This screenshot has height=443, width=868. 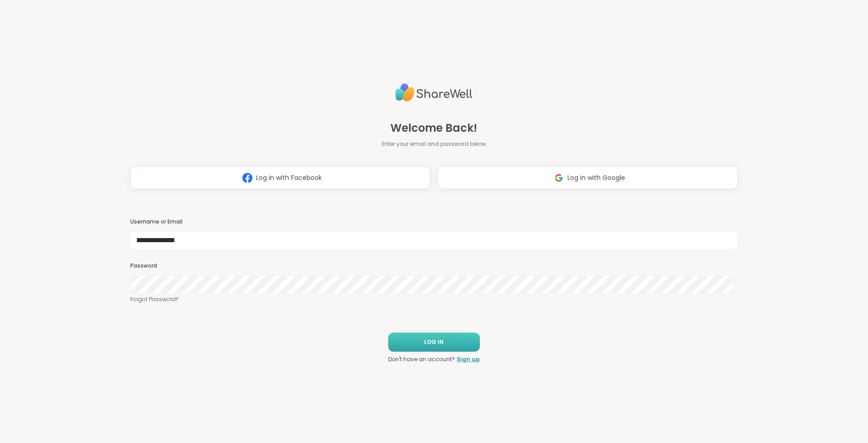 I want to click on a: Forgot Password?, so click(x=434, y=300).